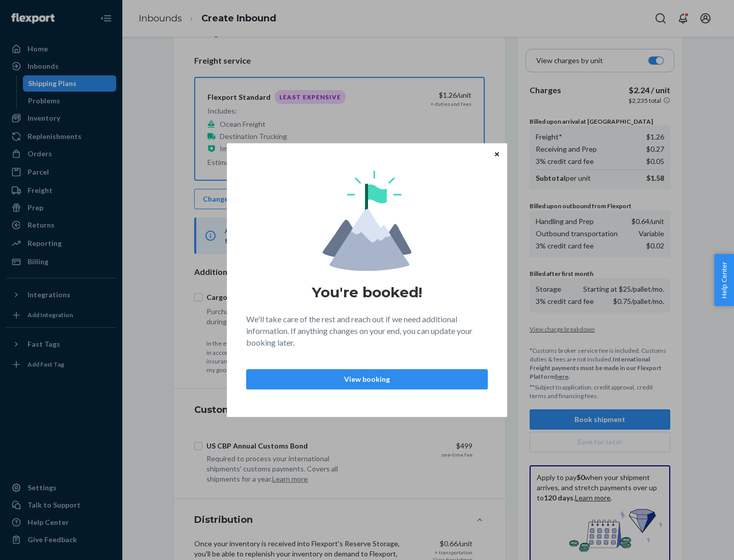  What do you see at coordinates (367, 380) in the screenshot?
I see `p: View booking` at bounding box center [367, 380].